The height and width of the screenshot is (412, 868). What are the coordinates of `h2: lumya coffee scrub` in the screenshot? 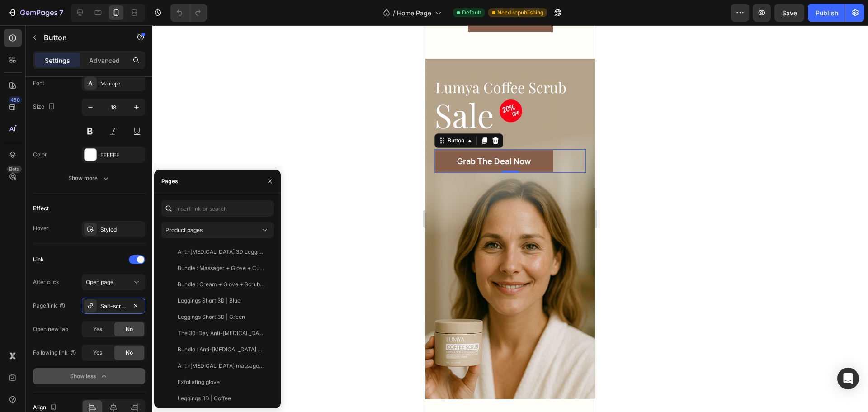 It's located at (85, 62).